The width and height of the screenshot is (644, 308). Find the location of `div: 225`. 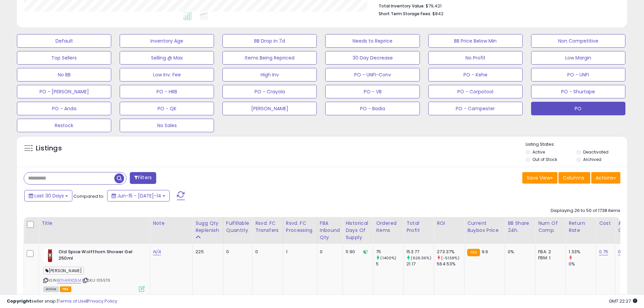

div: 225 is located at coordinates (207, 252).